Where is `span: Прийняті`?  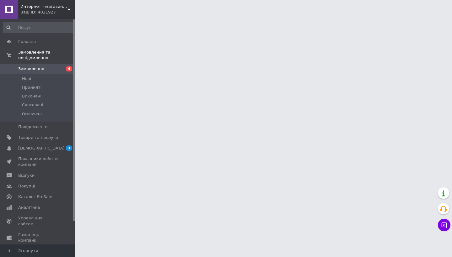 span: Прийняті is located at coordinates (32, 88).